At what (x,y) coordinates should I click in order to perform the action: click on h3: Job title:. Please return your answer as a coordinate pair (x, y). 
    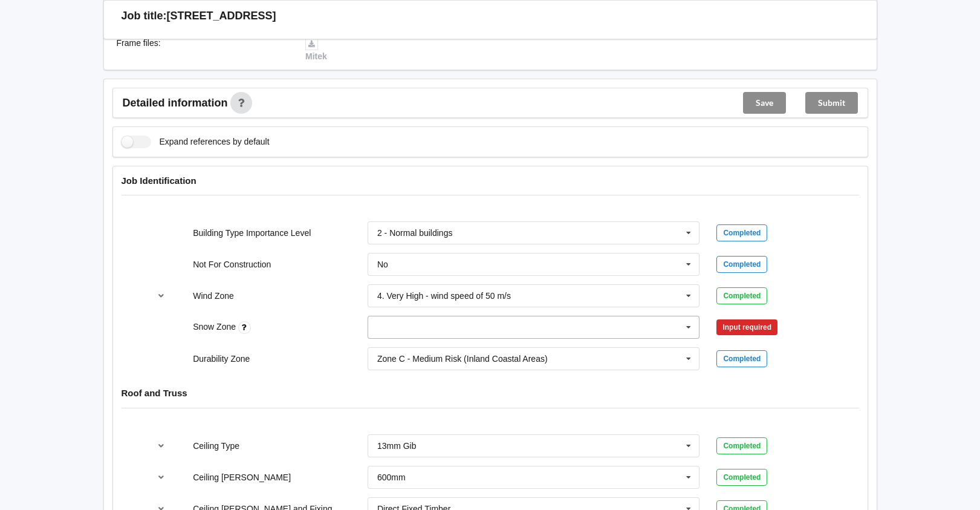
    Looking at the image, I should click on (144, 16).